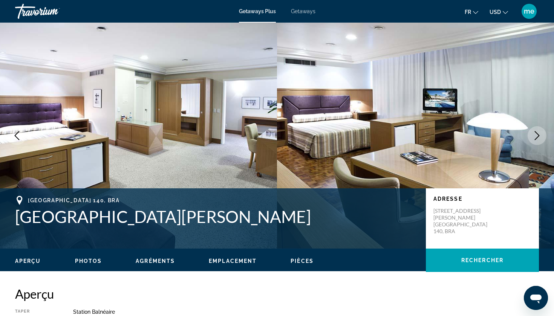 The width and height of the screenshot is (554, 316). Describe the element at coordinates (482, 260) in the screenshot. I see `span: Rechercher` at that location.